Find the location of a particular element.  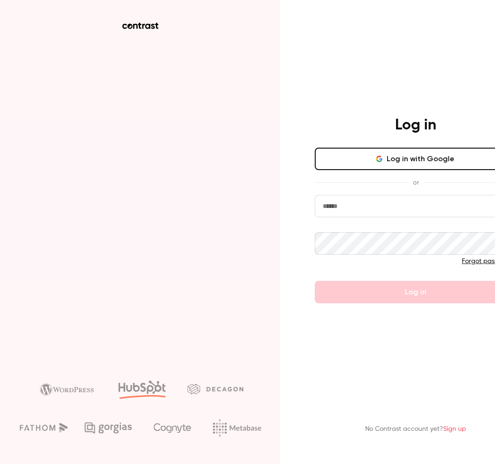

a: Sign up is located at coordinates (454, 429).